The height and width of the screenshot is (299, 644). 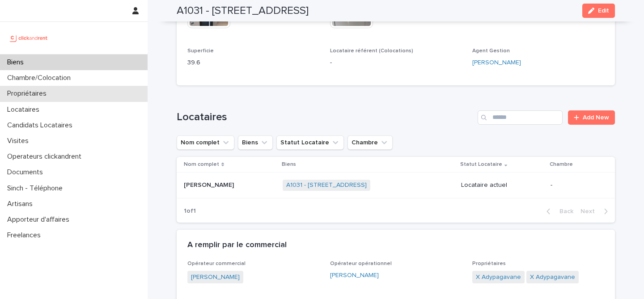 What do you see at coordinates (21, 204) in the screenshot?
I see `p: Artisans` at bounding box center [21, 204].